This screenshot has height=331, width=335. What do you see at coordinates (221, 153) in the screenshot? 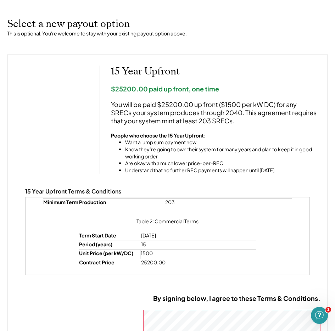
I see `li: Know they’re going to own their system for many years and plan to keep it in good working order` at bounding box center [221, 153].